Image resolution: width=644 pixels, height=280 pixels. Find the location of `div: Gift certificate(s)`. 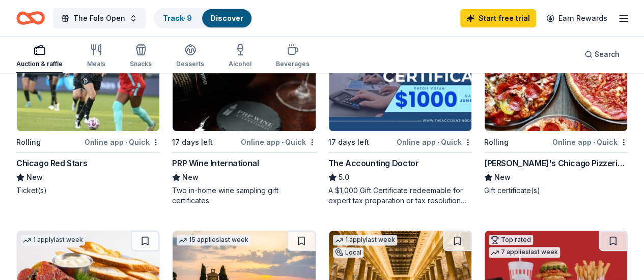

div: Gift certificate(s) is located at coordinates (556, 191).